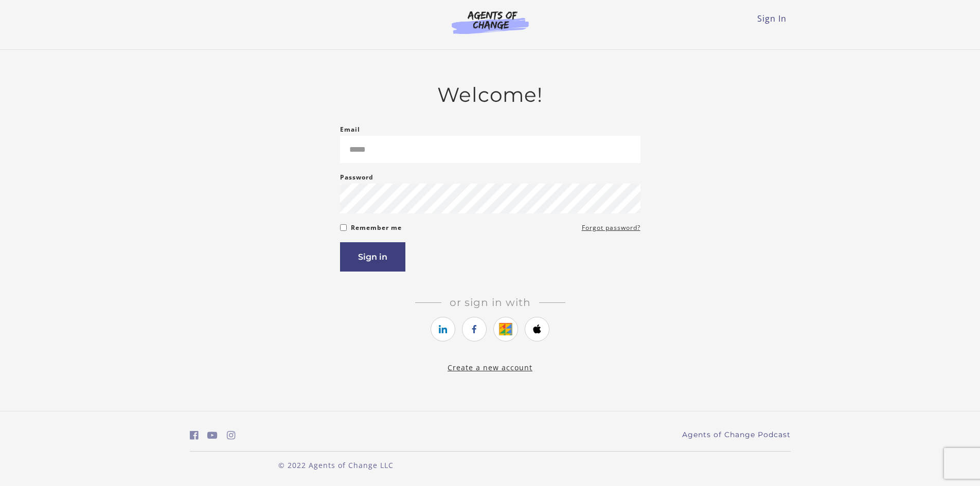 The height and width of the screenshot is (486, 980). What do you see at coordinates (194, 435) in the screenshot?
I see `i: https://www.facebook.com/groups/aswbtestprep (Open in a new window)` at bounding box center [194, 435].